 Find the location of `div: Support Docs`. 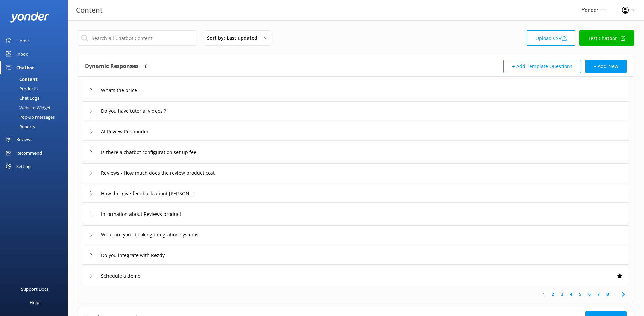

div: Support Docs is located at coordinates (34, 289).